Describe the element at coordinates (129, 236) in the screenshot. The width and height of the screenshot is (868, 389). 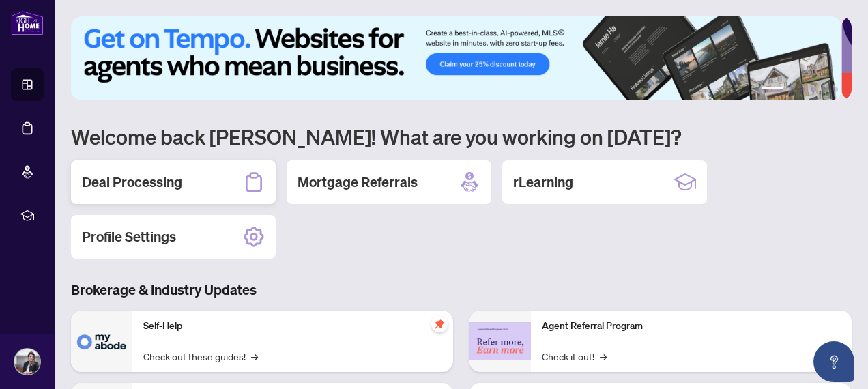
I see `h2: Profile Settings` at that location.